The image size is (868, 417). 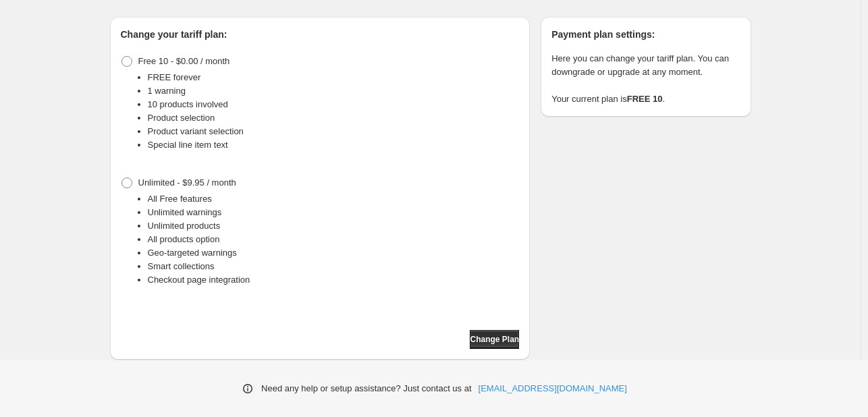 I want to click on p: Here you can change your tariff plan. You can downgrade or upgrade at any moment., so click(x=645, y=66).